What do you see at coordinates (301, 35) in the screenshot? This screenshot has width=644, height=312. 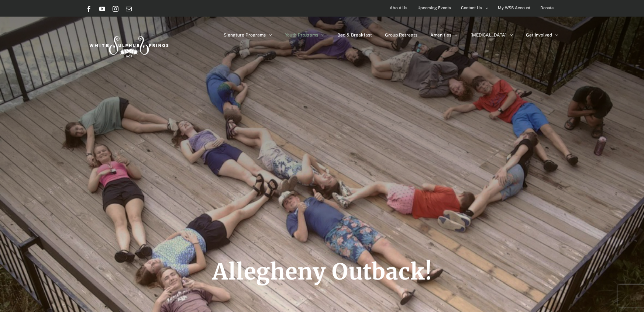 I see `span: Youth Programs` at bounding box center [301, 35].